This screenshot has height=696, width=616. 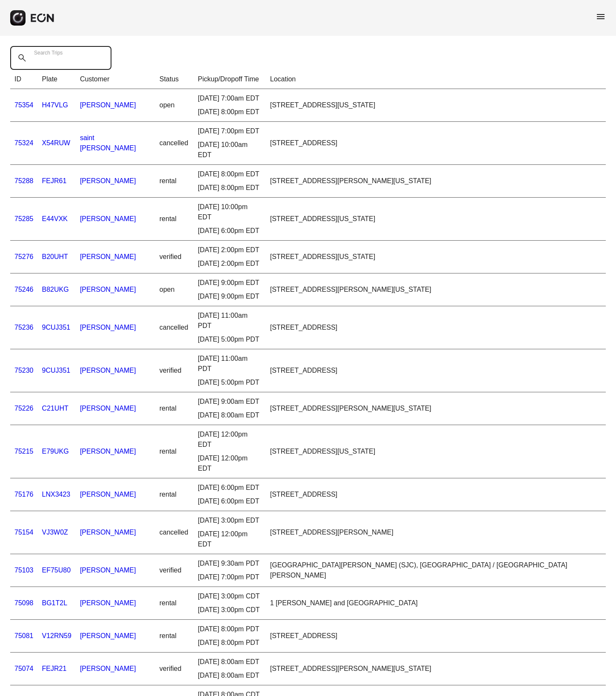 I want to click on a: FEJR61, so click(x=54, y=181).